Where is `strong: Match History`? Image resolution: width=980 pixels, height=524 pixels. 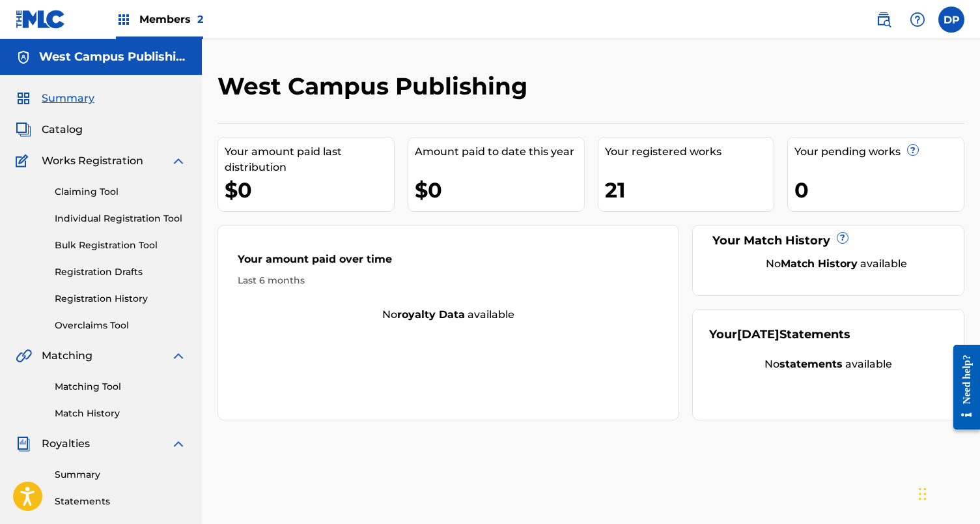 strong: Match History is located at coordinates (819, 263).